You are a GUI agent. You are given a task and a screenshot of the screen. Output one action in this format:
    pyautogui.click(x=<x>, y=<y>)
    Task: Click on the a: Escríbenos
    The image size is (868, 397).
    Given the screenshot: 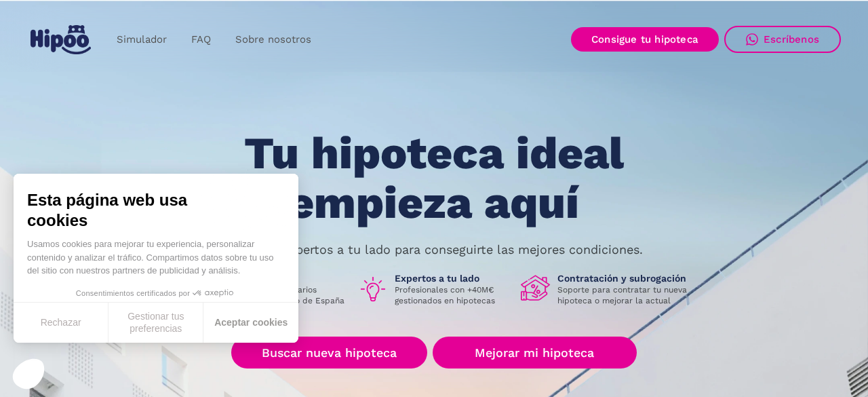 What is the action you would take?
    pyautogui.click(x=783, y=39)
    